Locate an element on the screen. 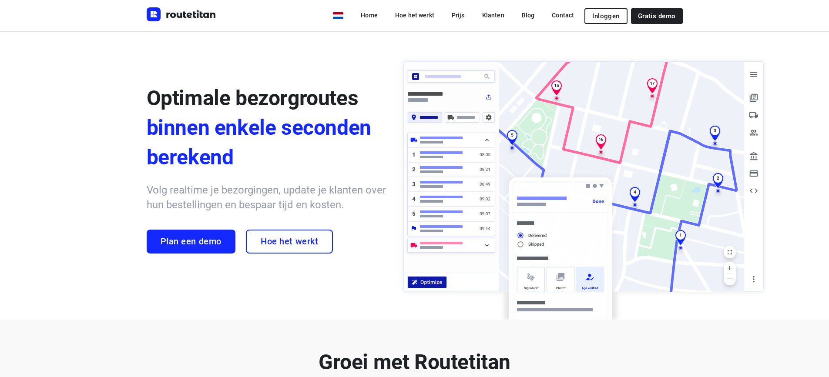 The height and width of the screenshot is (377, 829). b: Groei met Routetitan is located at coordinates (414, 362).